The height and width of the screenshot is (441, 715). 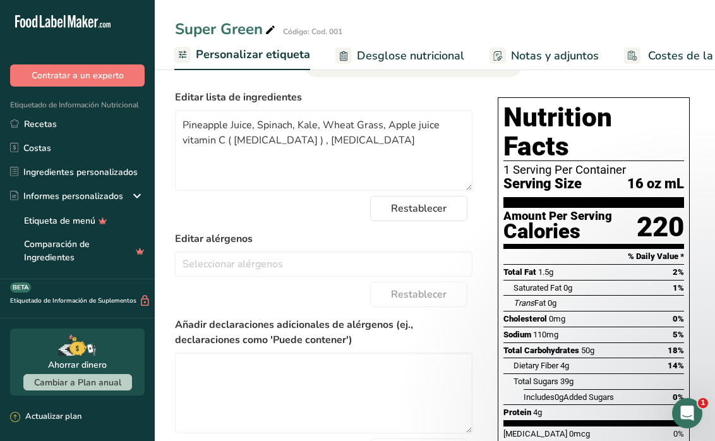 I want to click on span: 14%, so click(x=676, y=365).